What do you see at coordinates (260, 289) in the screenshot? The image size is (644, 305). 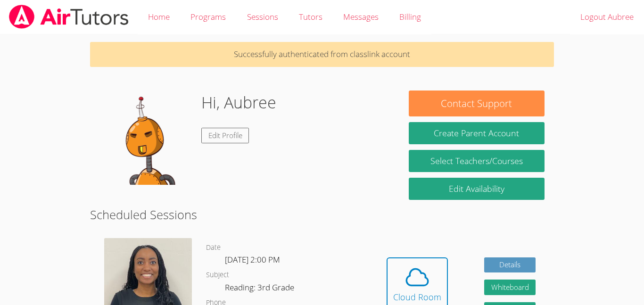 I see `dd: Reading: 3rd Grade` at bounding box center [260, 289].